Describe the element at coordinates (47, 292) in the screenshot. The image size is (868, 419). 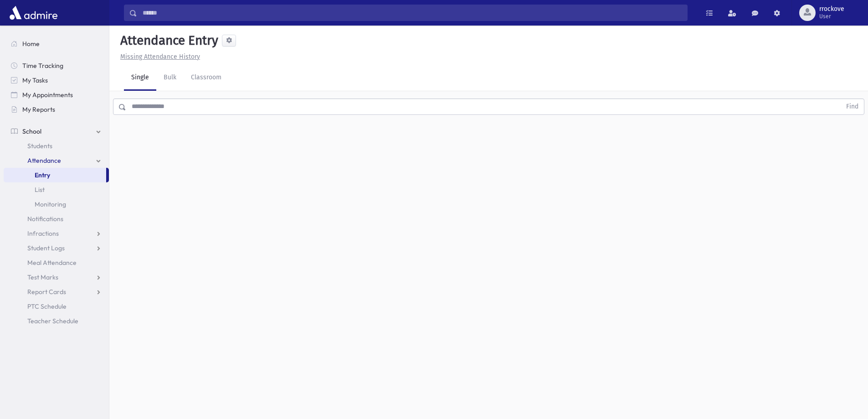
I see `span: Report Cards` at that location.